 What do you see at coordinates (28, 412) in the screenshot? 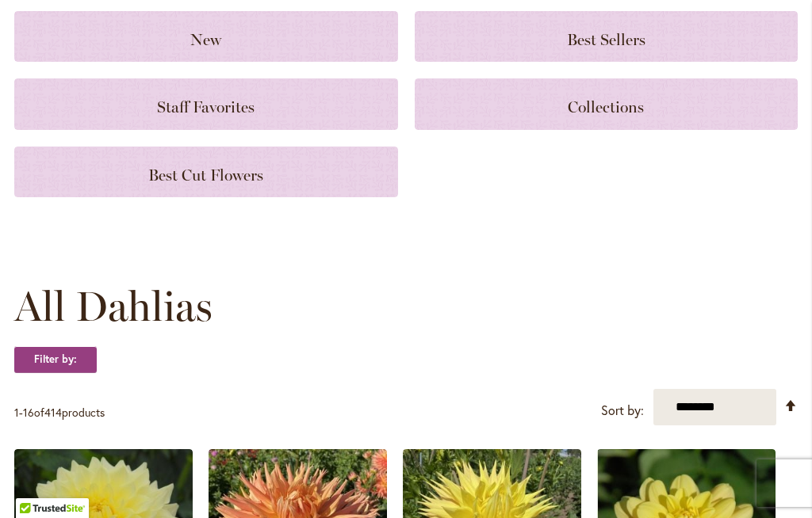
I see `span: 16` at bounding box center [28, 412].